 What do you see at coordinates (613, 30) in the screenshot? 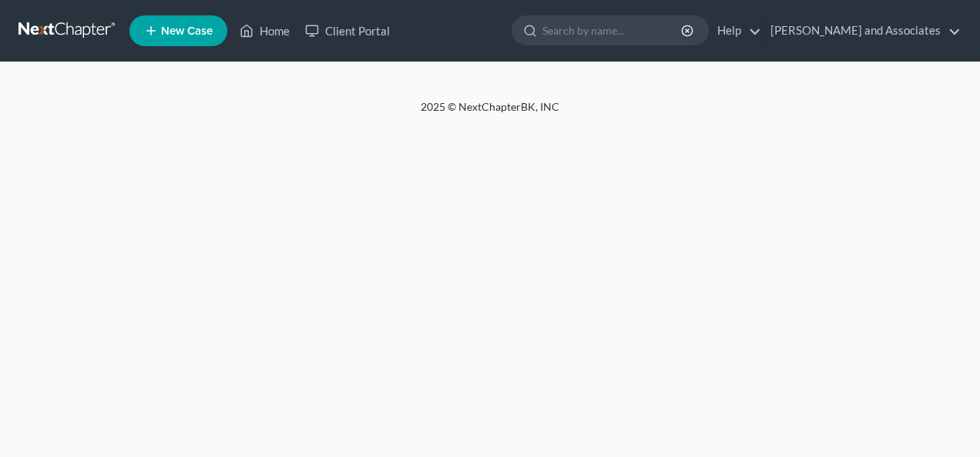
I see `input: Search by name...` at bounding box center [613, 30].